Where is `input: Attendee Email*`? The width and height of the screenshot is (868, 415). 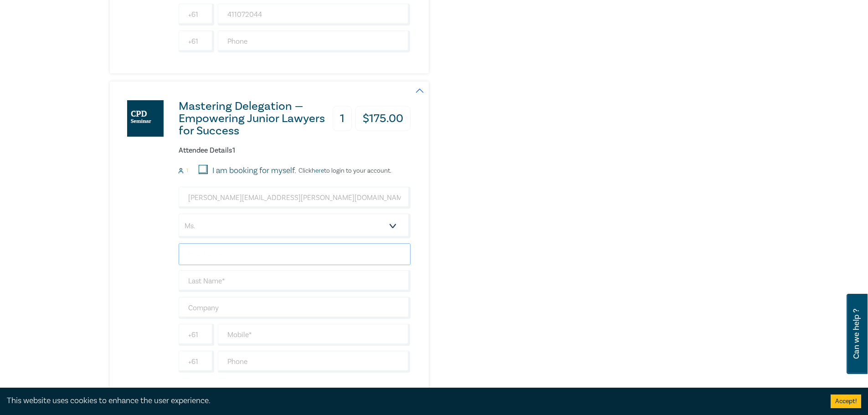
input: Attendee Email* is located at coordinates (294, 198).